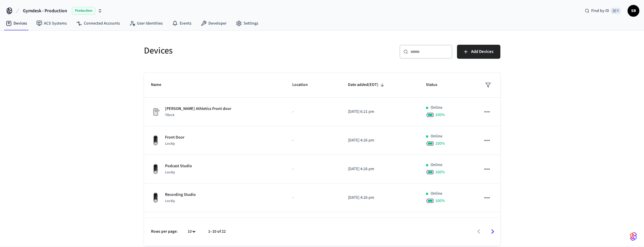  I want to click on span: Date added(EDT), so click(367, 85).